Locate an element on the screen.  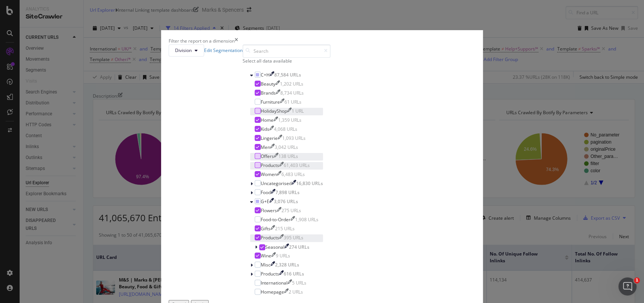
div: Offers is located at coordinates (267, 156).